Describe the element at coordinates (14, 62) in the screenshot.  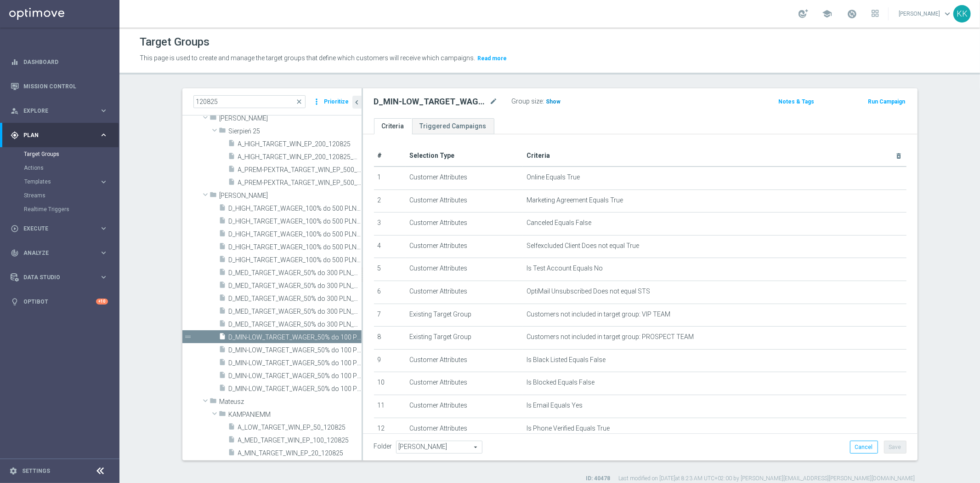
I see `i: equalizer` at that location.